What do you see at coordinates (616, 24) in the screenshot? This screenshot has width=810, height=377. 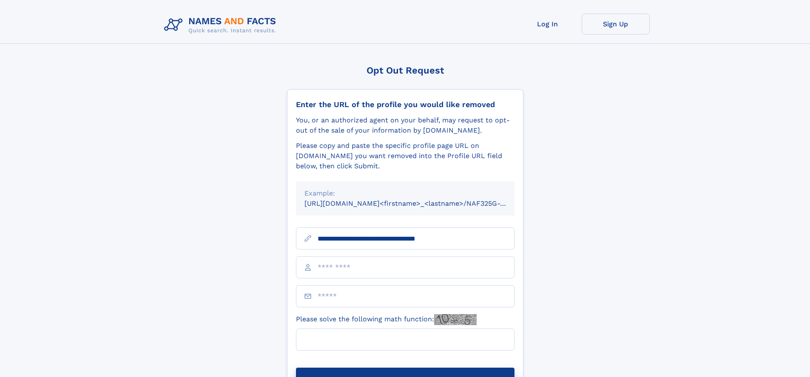 I see `a: Sign Up` at bounding box center [616, 24].